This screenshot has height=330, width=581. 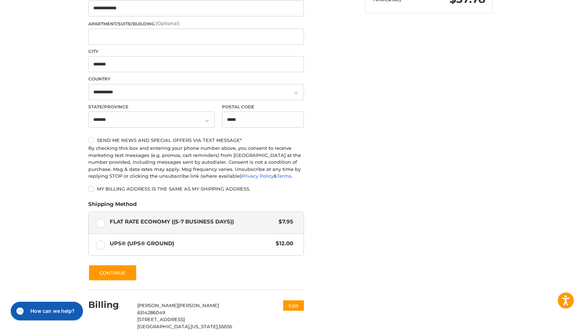 I want to click on span: 6514286049, so click(x=151, y=313).